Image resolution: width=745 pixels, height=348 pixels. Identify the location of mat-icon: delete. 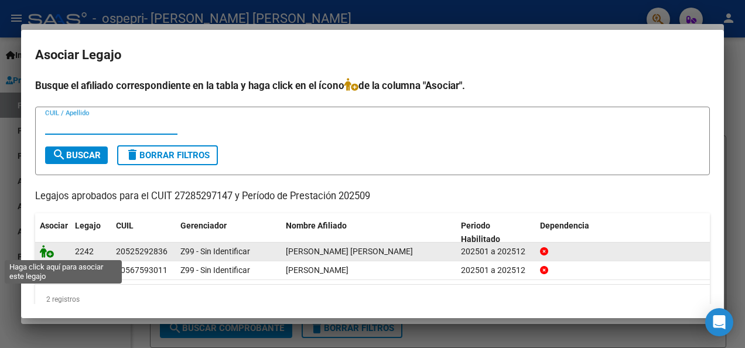
(132, 155).